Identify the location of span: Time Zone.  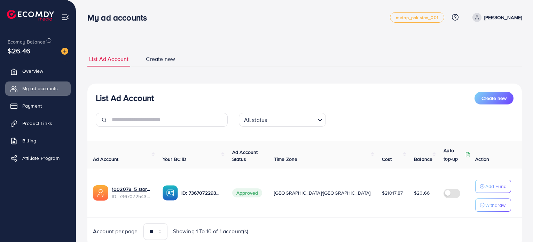
(285, 159).